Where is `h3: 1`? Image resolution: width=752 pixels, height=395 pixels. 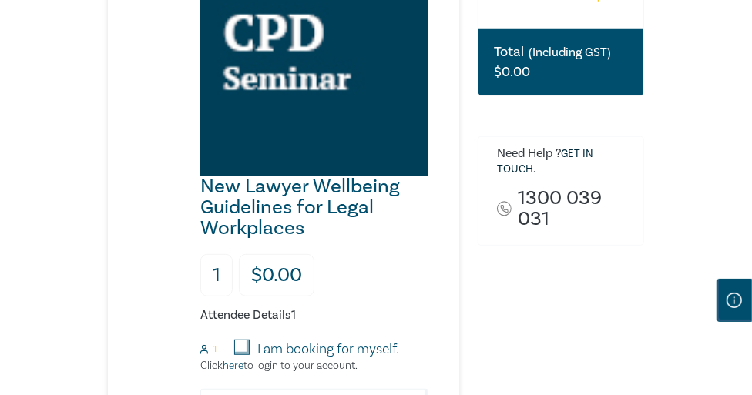 h3: 1 is located at coordinates (216, 275).